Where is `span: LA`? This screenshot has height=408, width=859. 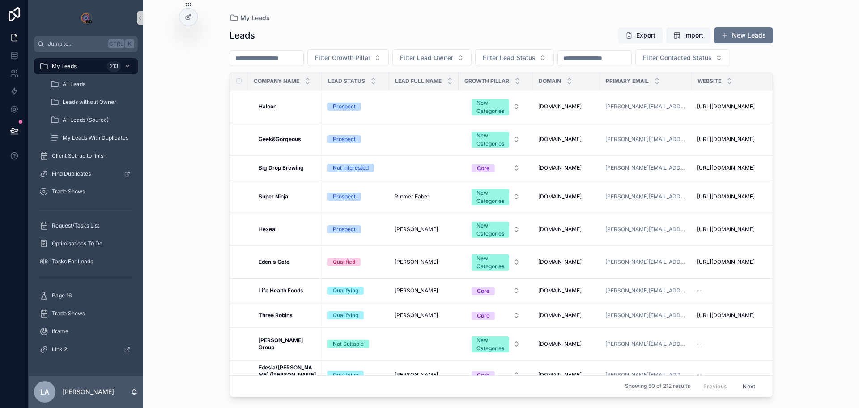 span: LA is located at coordinates (45, 392).